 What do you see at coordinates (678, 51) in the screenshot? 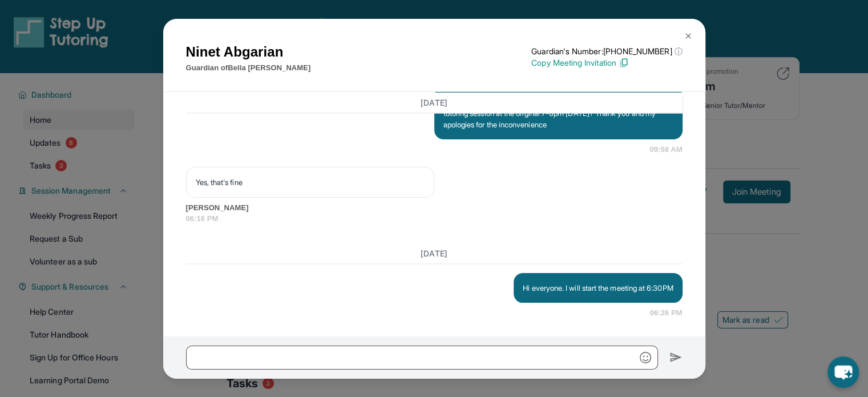
I see `span: ⓘ` at bounding box center [678, 51].